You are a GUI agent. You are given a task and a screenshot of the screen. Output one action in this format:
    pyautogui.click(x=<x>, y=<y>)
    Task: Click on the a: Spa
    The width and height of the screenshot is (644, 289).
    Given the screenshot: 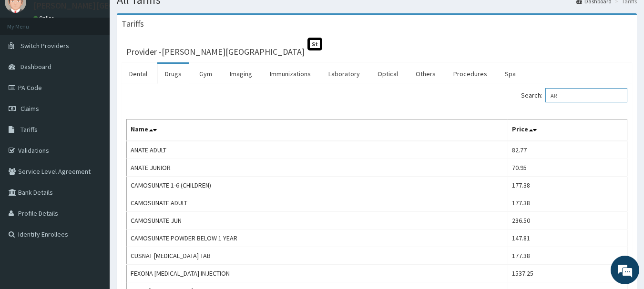 What is the action you would take?
    pyautogui.click(x=510, y=73)
    